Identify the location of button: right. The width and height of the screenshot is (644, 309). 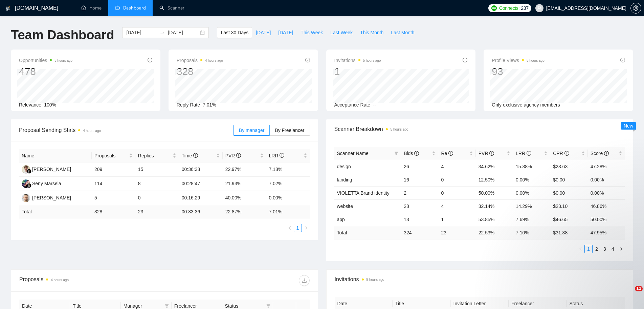
(306, 228).